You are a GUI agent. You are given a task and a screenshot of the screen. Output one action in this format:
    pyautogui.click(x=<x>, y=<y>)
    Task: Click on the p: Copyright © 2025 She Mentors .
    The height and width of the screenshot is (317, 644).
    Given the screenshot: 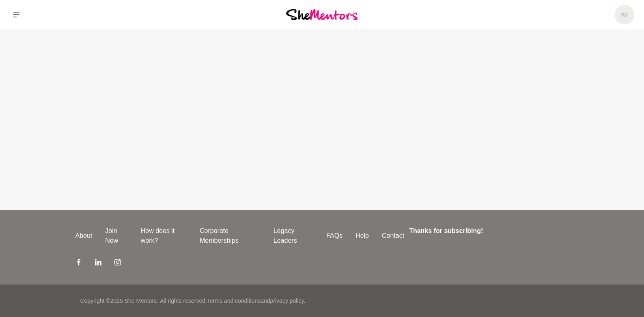 What is the action you would take?
    pyautogui.click(x=119, y=301)
    